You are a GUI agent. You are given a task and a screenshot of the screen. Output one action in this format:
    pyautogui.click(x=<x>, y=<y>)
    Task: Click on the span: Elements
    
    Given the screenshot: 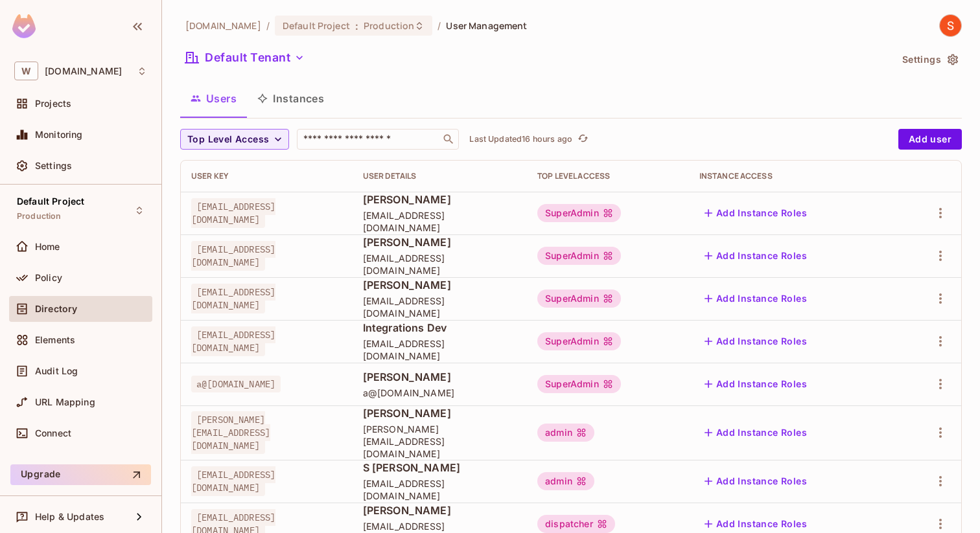 What is the action you would take?
    pyautogui.click(x=55, y=340)
    